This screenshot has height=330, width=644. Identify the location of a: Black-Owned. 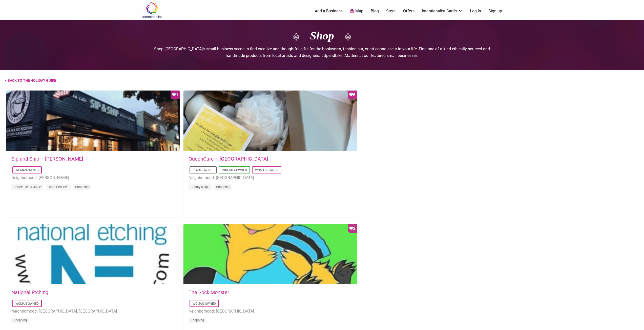
(203, 170).